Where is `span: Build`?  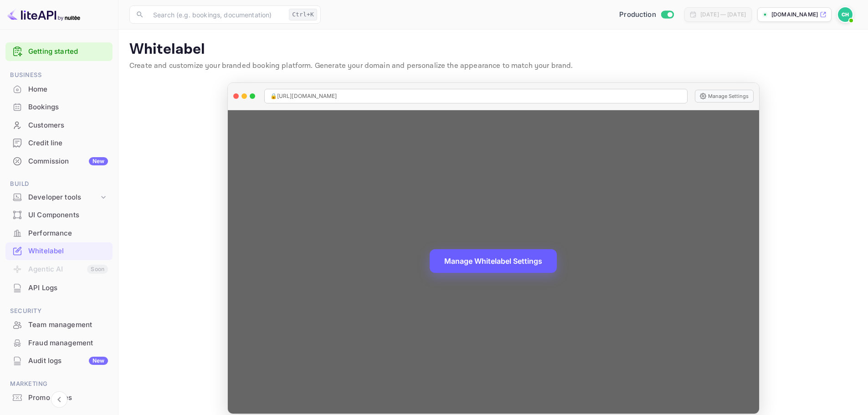 span: Build is located at coordinates (59, 184).